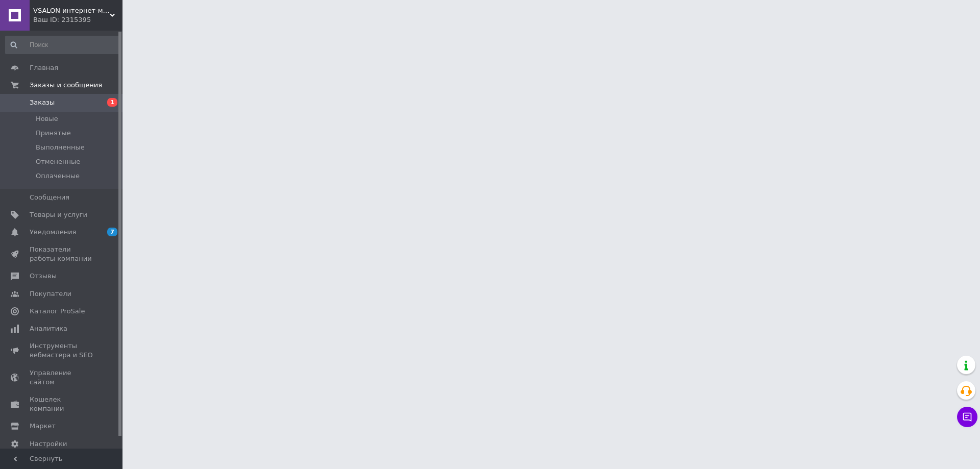 The width and height of the screenshot is (980, 469). I want to click on span: Показатели работы компании, so click(62, 254).